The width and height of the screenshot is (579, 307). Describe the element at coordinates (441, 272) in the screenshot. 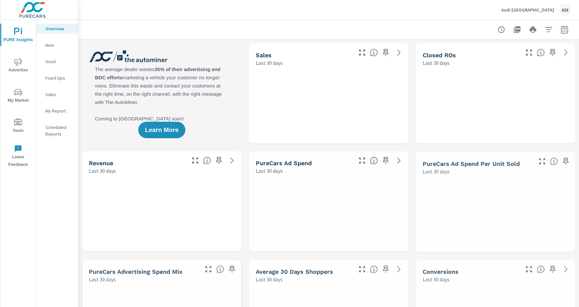

I see `h5: Conversions` at that location.